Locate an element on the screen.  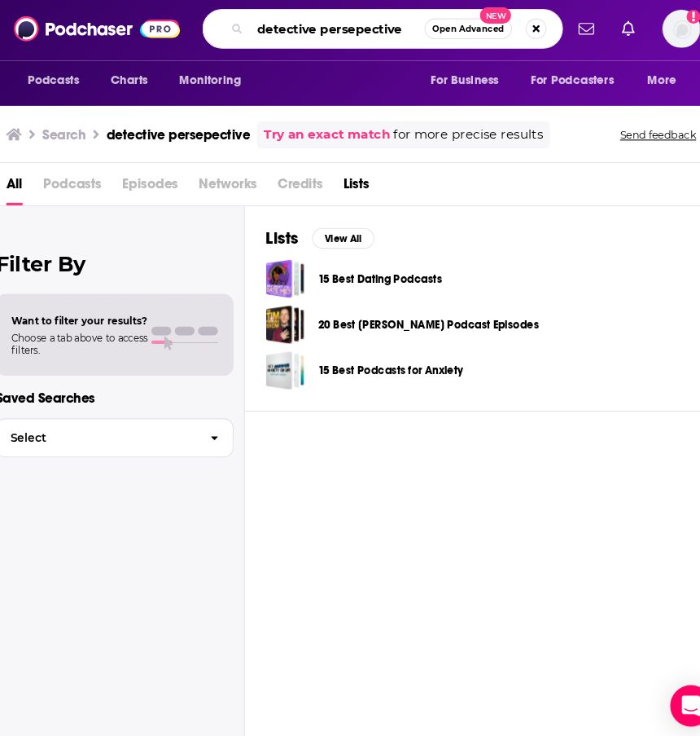
a: Podchaser - Follow, Share and Rate Podcasts is located at coordinates (105, 30).